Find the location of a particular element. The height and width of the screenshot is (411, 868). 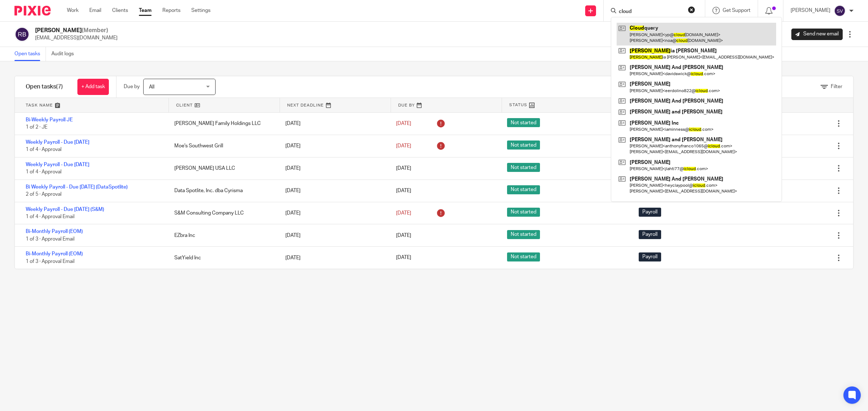

span: 2 of 5 · Approval is located at coordinates (43, 194).